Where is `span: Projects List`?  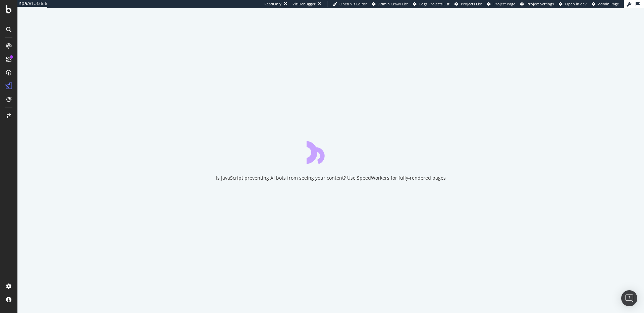
span: Projects List is located at coordinates (471, 4).